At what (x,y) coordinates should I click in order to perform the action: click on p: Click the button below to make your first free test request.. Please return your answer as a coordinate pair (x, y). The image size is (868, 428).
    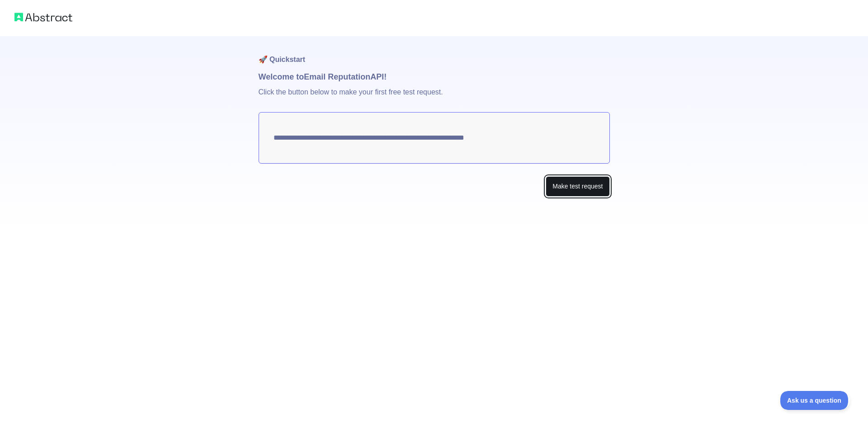
    Looking at the image, I should click on (434, 97).